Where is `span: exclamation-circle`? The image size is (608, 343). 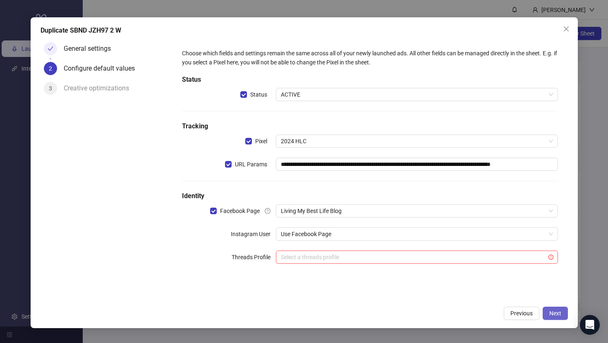
span: exclamation-circle is located at coordinates (551, 258).